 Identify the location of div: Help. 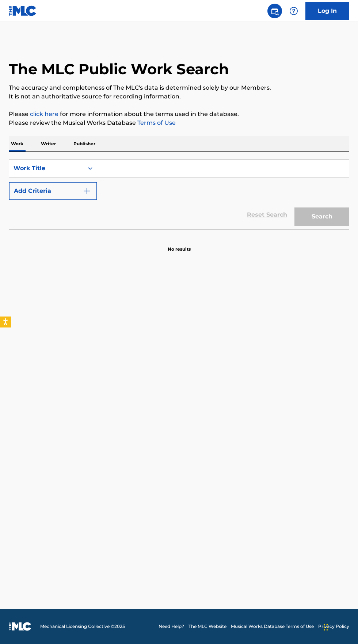
(294, 11).